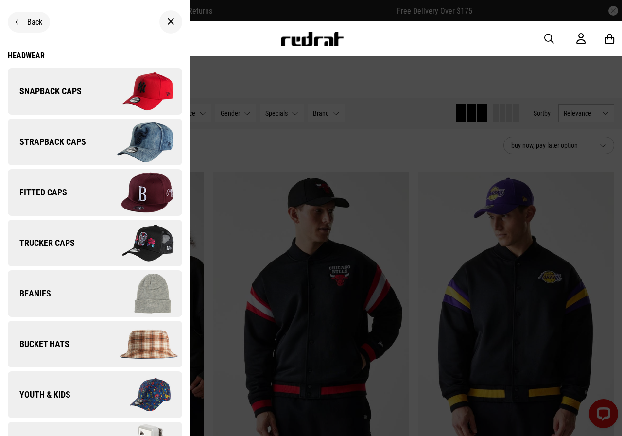 The height and width of the screenshot is (436, 622). I want to click on span: Fitted Caps, so click(37, 192).